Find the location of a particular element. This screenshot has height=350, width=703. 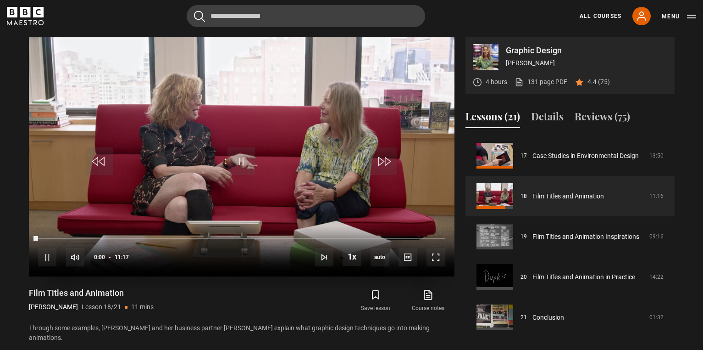

p: 11 mins is located at coordinates (142, 306).